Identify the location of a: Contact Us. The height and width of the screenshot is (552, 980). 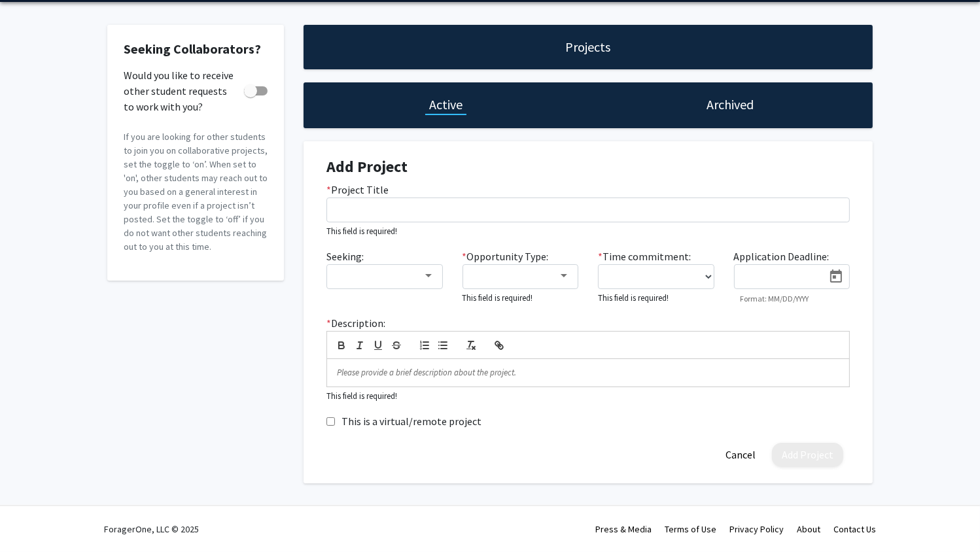
(854, 528).